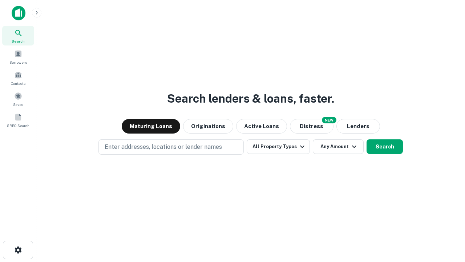  Describe the element at coordinates (338, 146) in the screenshot. I see `button: Any Amount` at that location.